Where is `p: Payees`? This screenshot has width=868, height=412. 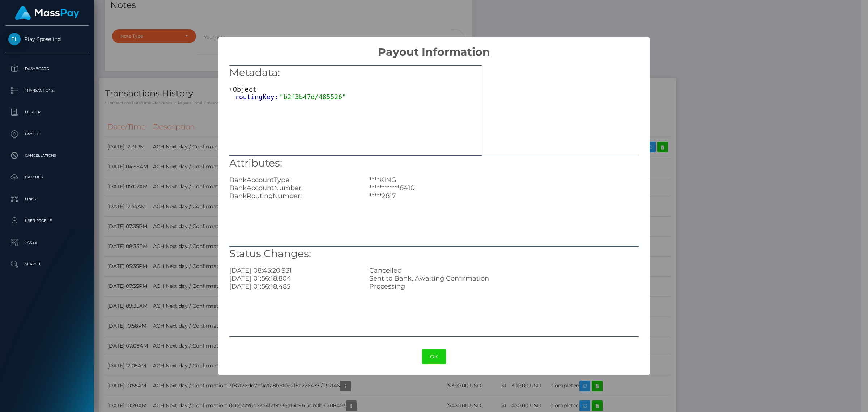 p: Payees is located at coordinates (47, 134).